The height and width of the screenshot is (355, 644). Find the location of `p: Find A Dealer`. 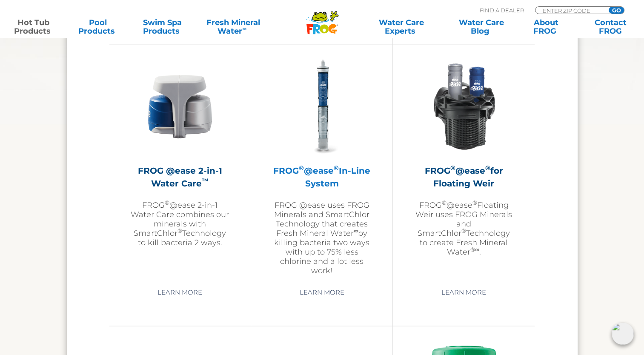

p: Find A Dealer is located at coordinates (502, 10).